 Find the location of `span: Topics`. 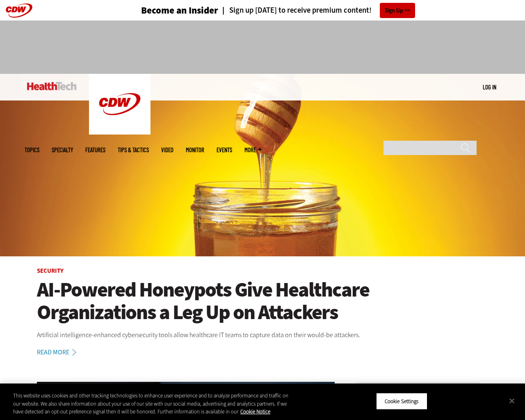

span: Topics is located at coordinates (32, 149).